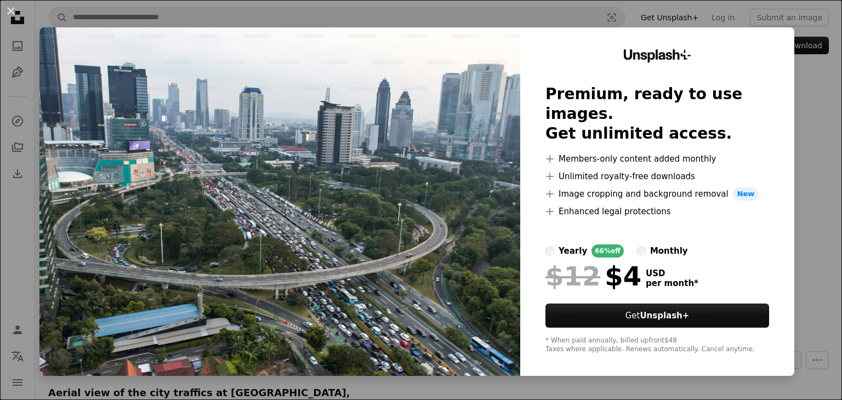 The width and height of the screenshot is (842, 400). Describe the element at coordinates (658, 346) in the screenshot. I see `div: * When paid annually, billed upfront $48 Taxes where applicable. Renews automatically. Cancel any...` at that location.